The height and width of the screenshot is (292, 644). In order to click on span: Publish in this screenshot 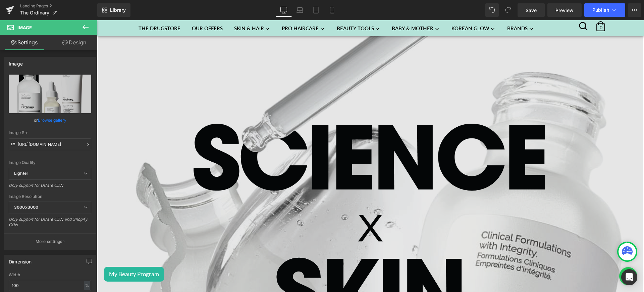, I will do `click(600, 10)`.